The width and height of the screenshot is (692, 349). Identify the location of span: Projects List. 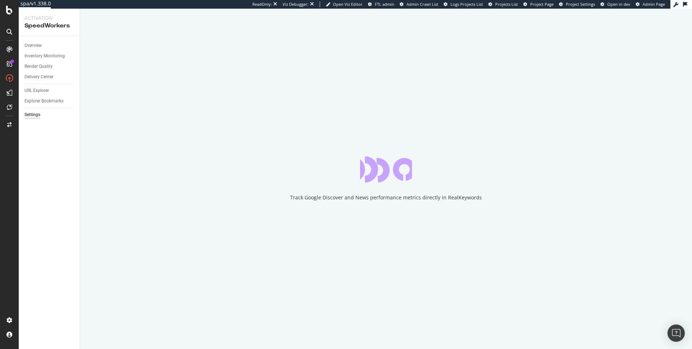
(506, 4).